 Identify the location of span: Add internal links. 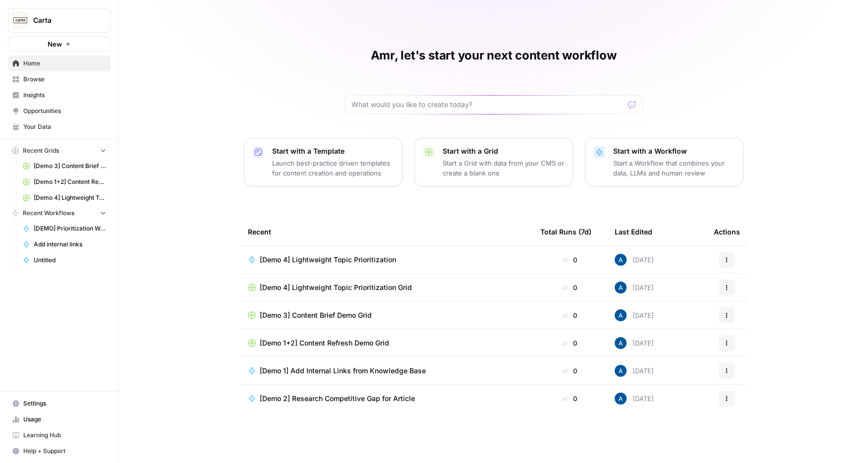
(70, 245).